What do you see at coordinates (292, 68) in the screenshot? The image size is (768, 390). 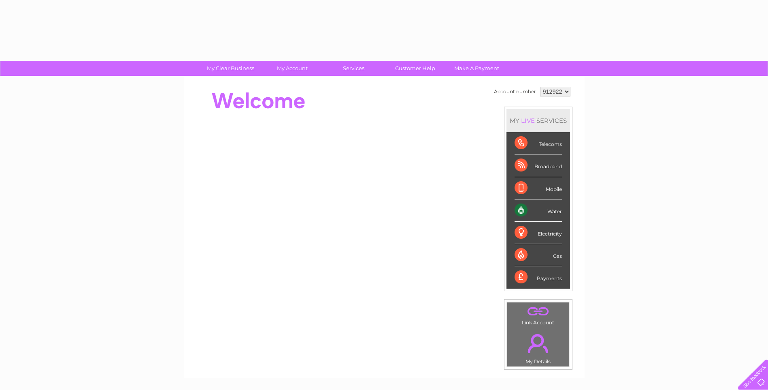 I see `a: My Account` at bounding box center [292, 68].